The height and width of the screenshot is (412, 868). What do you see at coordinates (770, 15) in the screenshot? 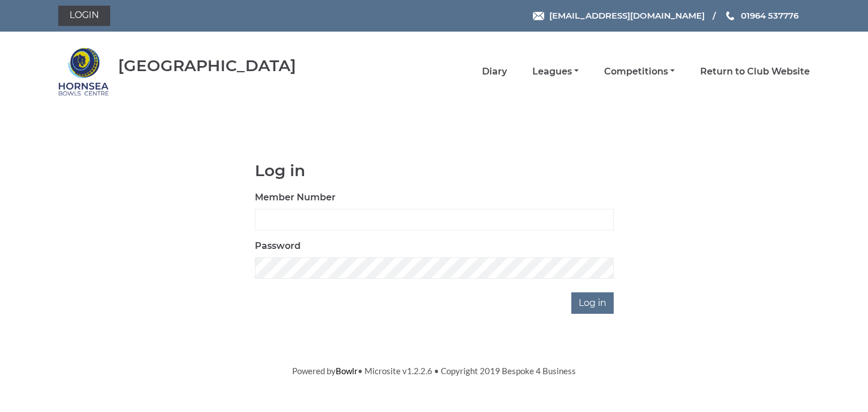
I see `span: 01964 537776` at bounding box center [770, 15].